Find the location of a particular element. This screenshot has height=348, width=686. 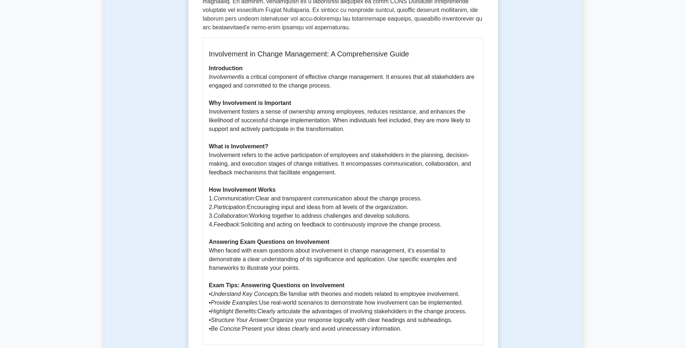

i: Understand Key Concepts: is located at coordinates (245, 293).